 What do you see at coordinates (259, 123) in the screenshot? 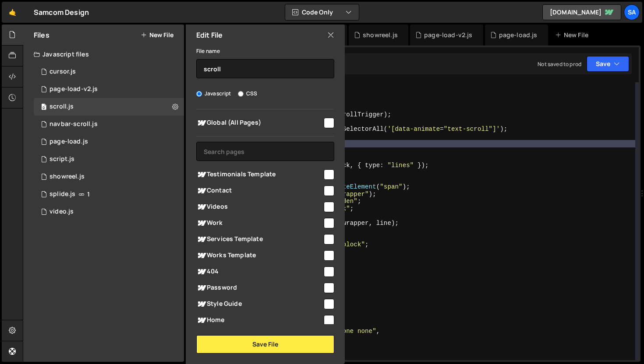
I see `span: Global (All Pages)` at bounding box center [259, 123].